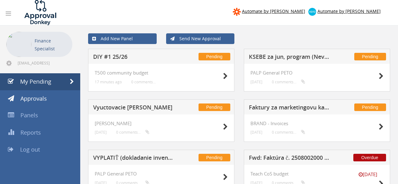 This screenshot has width=398, height=184. I want to click on span: My Pending, so click(36, 82).